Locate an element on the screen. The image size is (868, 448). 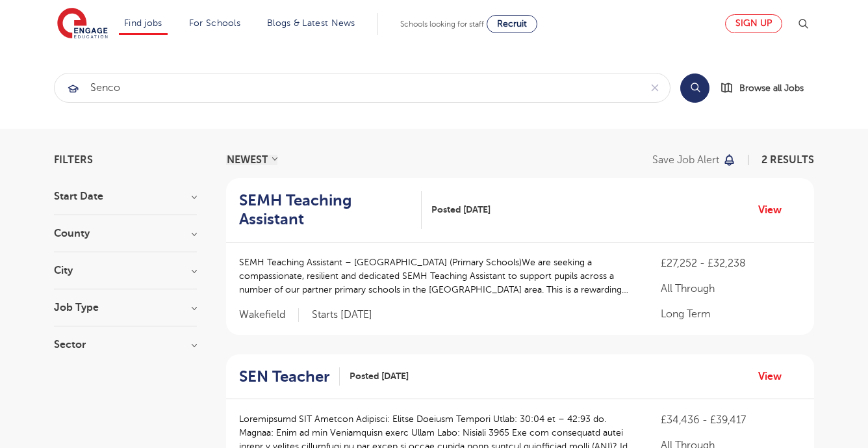
h2: SEN Teacher is located at coordinates (284, 376).